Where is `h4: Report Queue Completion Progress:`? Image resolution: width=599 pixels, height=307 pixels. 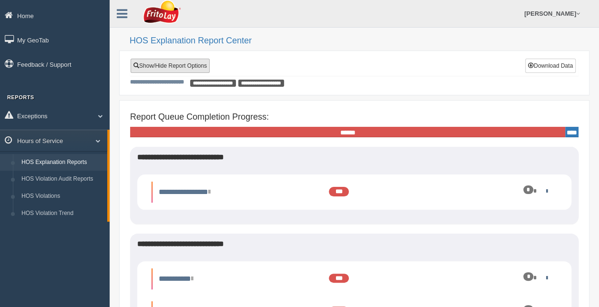
h4: Report Queue Completion Progress: is located at coordinates (354, 117).